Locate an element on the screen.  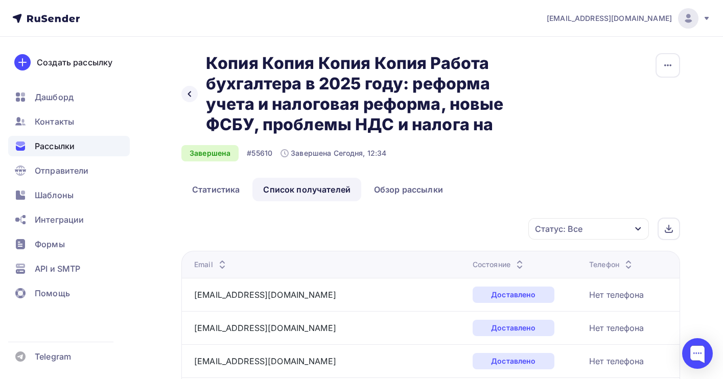
div: Создать рассылку is located at coordinates (75, 62).